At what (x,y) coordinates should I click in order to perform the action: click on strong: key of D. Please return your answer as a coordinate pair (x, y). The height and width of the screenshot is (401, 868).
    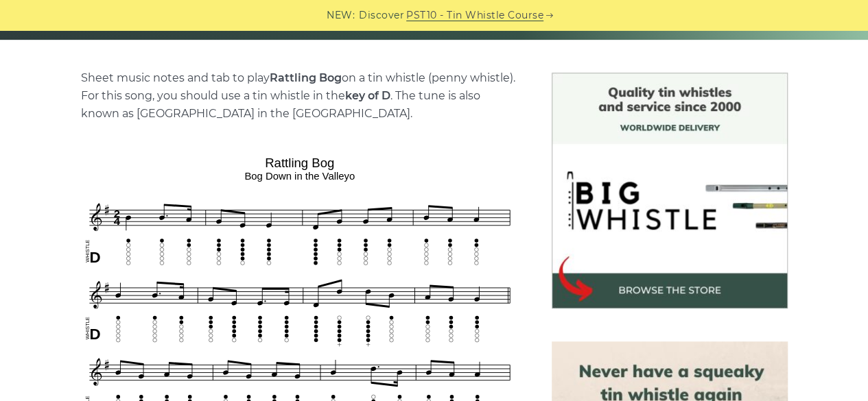
    Looking at the image, I should click on (368, 95).